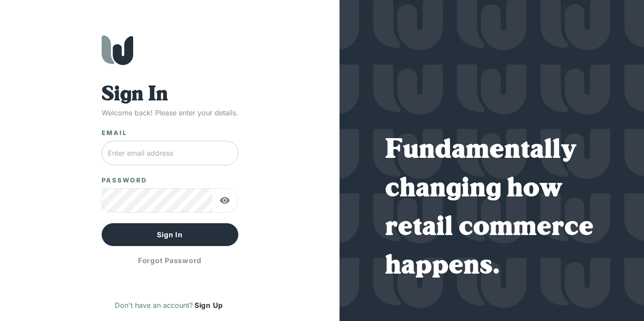 The width and height of the screenshot is (644, 321). I want to click on input: Enter email address, so click(170, 153).